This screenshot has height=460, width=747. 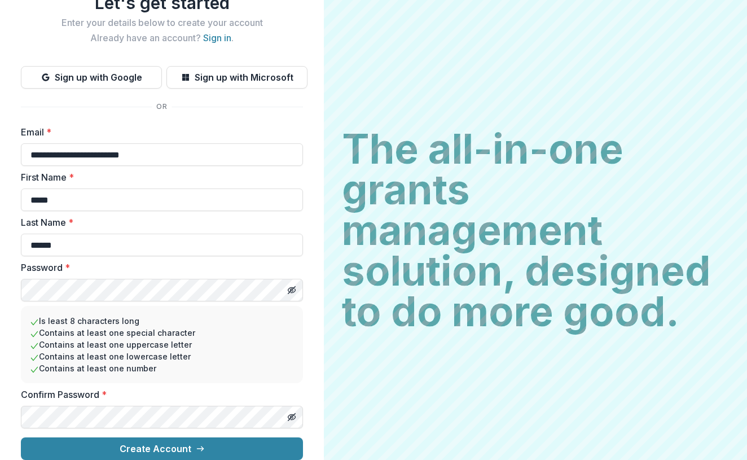 I want to click on label: Password, so click(x=159, y=268).